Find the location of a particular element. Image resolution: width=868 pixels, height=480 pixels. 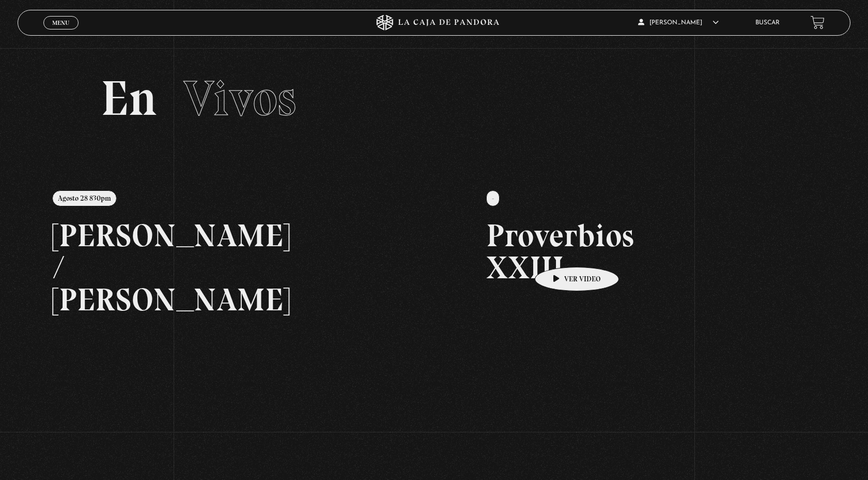

h2: En is located at coordinates (434, 98).